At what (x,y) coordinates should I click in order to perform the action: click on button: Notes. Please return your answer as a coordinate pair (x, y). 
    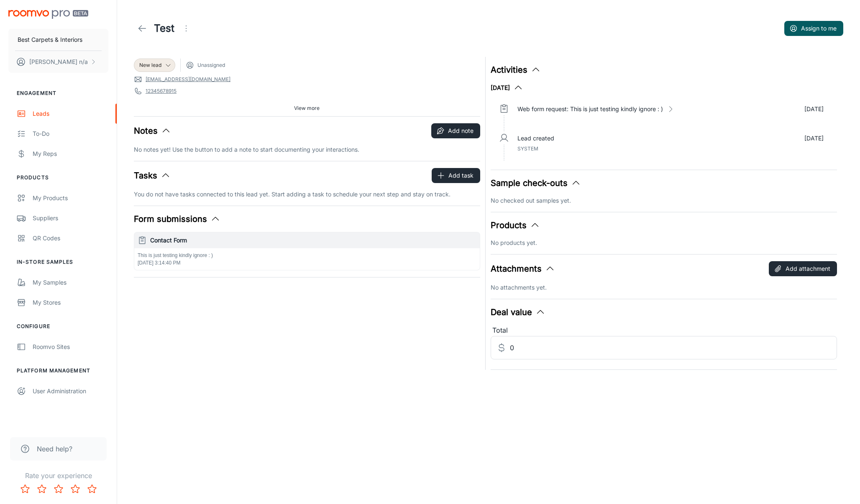
    Looking at the image, I should click on (152, 131).